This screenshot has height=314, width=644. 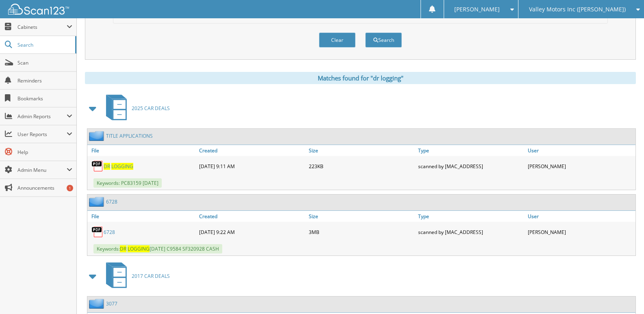 What do you see at coordinates (362, 232) in the screenshot?
I see `div: 3MB` at bounding box center [362, 232].